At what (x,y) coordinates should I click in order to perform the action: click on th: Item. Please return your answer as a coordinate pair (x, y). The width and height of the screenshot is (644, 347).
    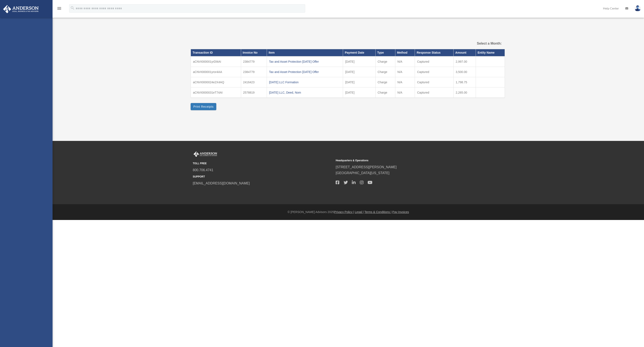
    Looking at the image, I should click on (305, 52).